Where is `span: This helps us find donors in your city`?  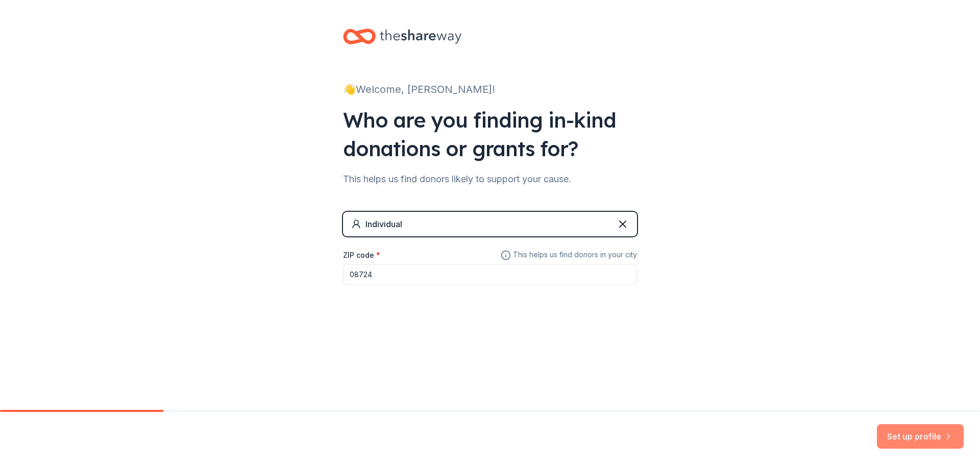 span: This helps us find donors in your city is located at coordinates (568, 255).